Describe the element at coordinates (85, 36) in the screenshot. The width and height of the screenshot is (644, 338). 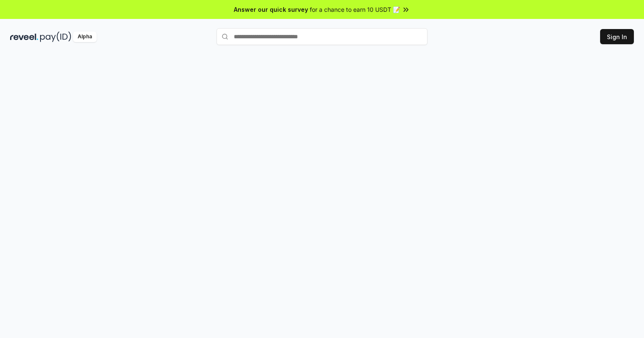
I see `div: Alpha` at that location.